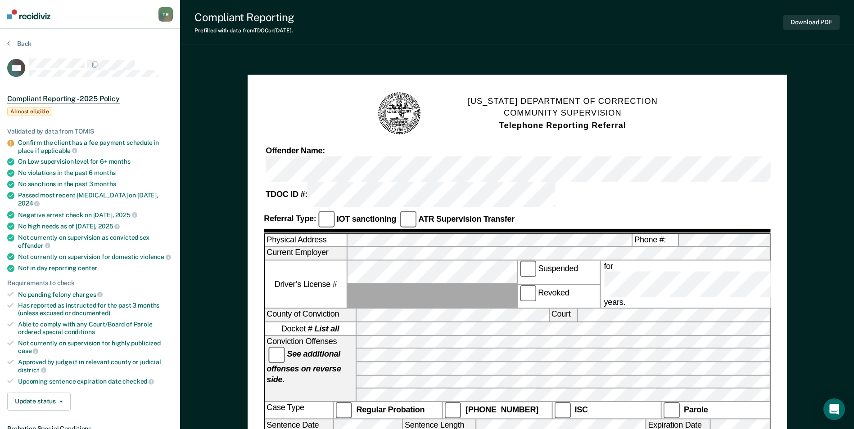 The height and width of the screenshot is (429, 854). What do you see at coordinates (326, 328) in the screenshot?
I see `strong: List all` at bounding box center [326, 328].